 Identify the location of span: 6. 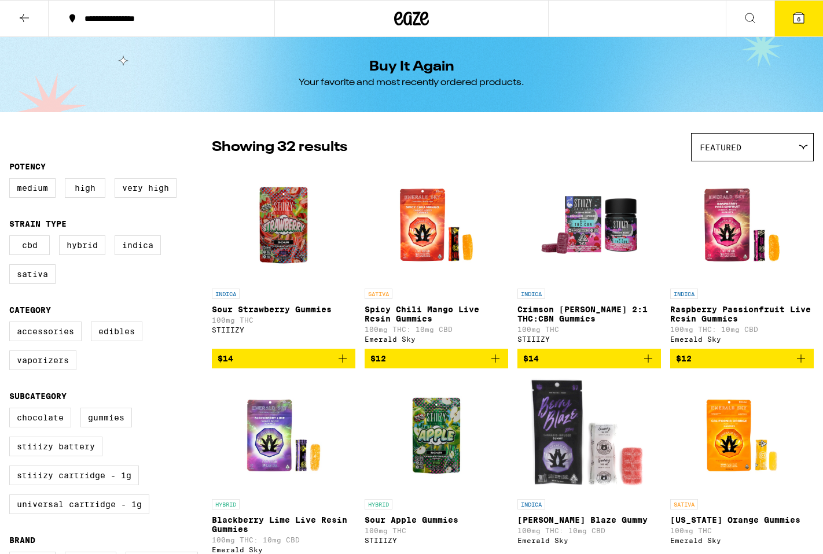
(798, 19).